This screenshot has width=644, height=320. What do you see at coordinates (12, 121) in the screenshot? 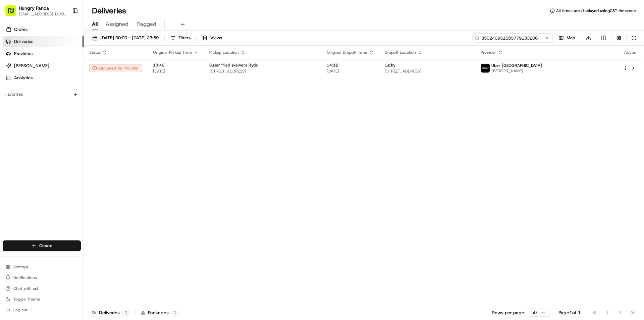
I see `img: Asif Zaman Khan` at bounding box center [12, 121].